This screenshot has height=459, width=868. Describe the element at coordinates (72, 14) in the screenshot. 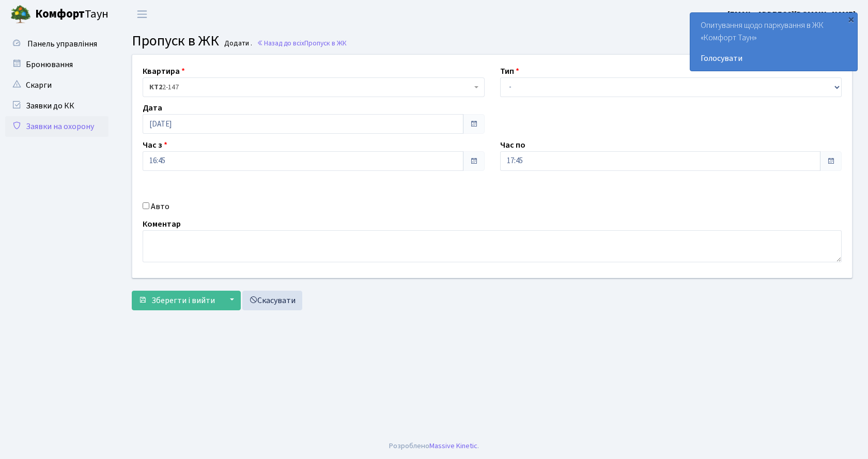

I see `span: Таун` at that location.